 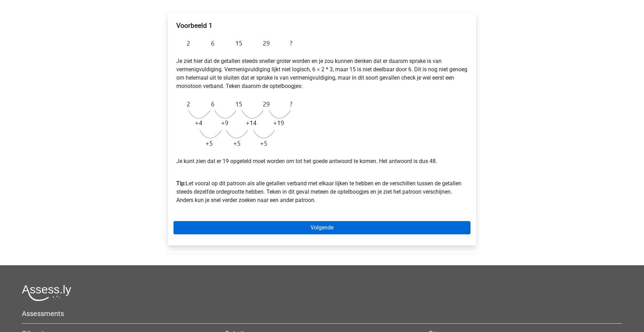 What do you see at coordinates (181, 183) in the screenshot?
I see `b: Tip:` at bounding box center [181, 183].